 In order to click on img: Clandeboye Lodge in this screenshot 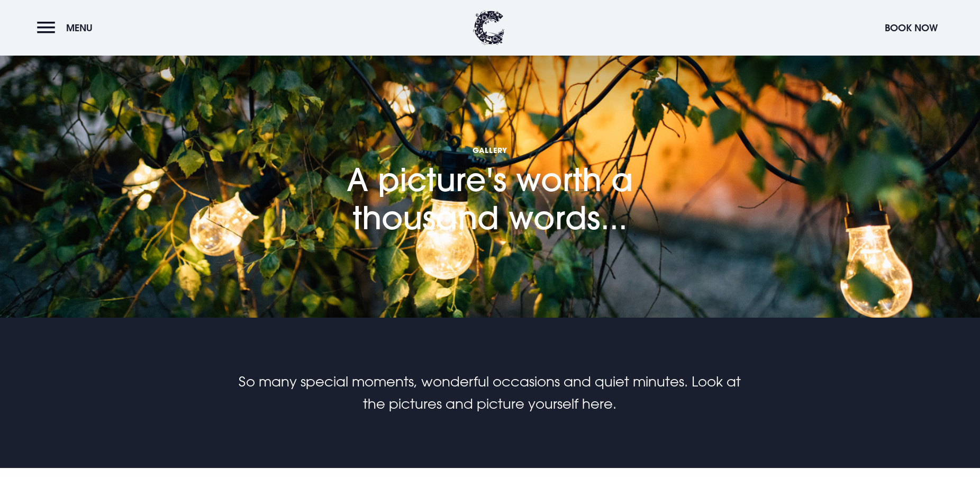, I will do `click(489, 28)`.